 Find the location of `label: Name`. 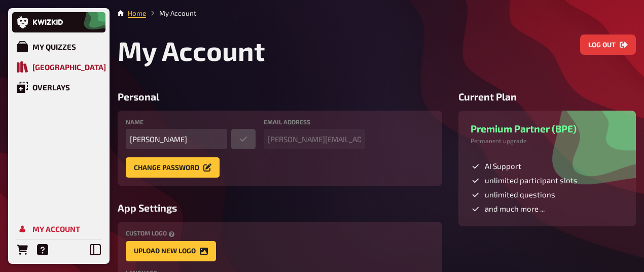

label: Name is located at coordinates (190, 122).